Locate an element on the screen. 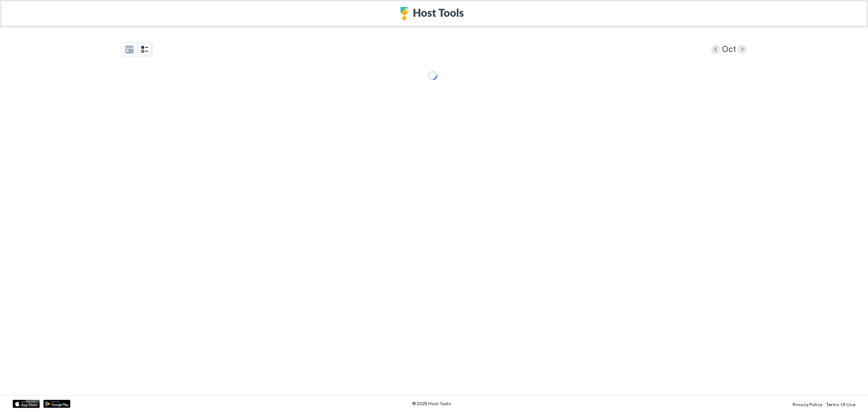  span: Terms Of Use is located at coordinates (840, 405).